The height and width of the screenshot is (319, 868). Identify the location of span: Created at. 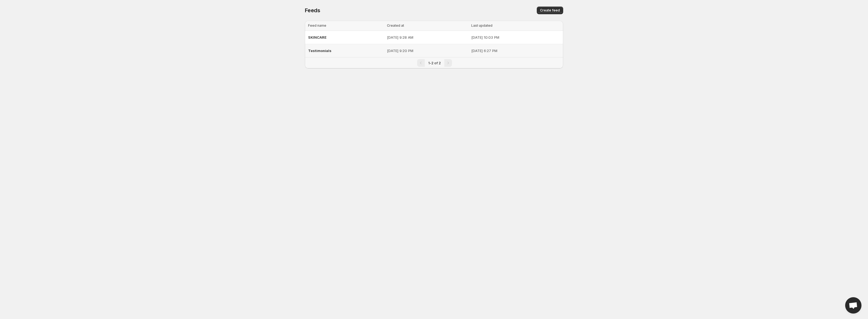
(395, 25).